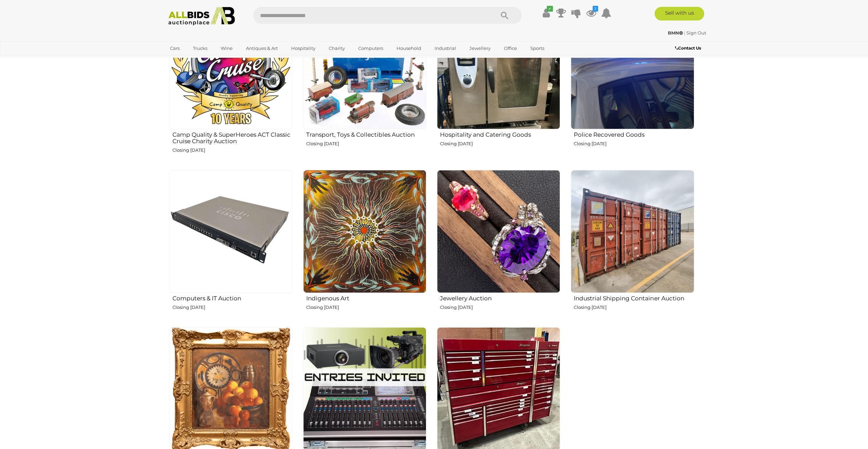 The image size is (868, 449). I want to click on i: 3, so click(596, 9).